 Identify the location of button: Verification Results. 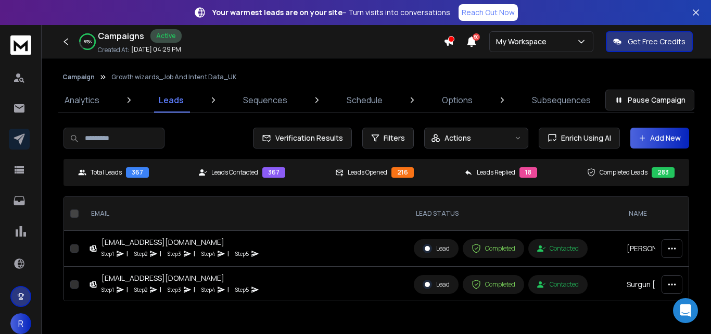
(303, 138).